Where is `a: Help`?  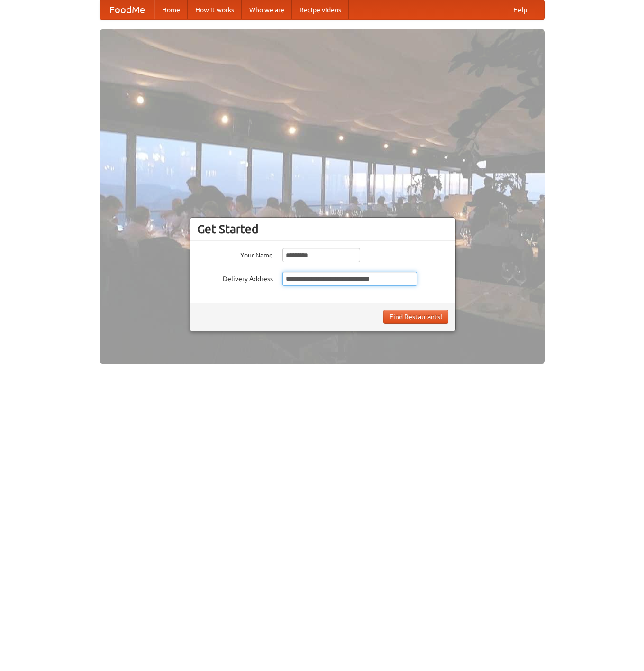 a: Help is located at coordinates (521, 10).